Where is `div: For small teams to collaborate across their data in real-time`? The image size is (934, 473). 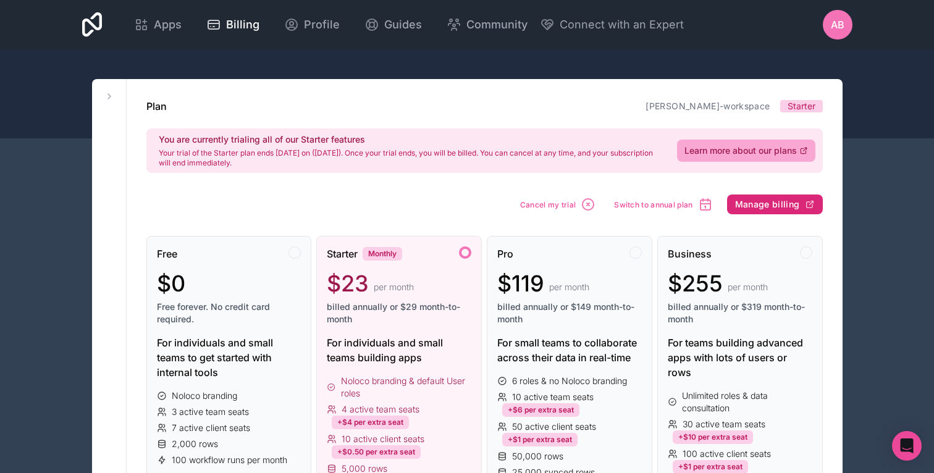 div: For small teams to collaborate across their data in real-time is located at coordinates (570, 350).